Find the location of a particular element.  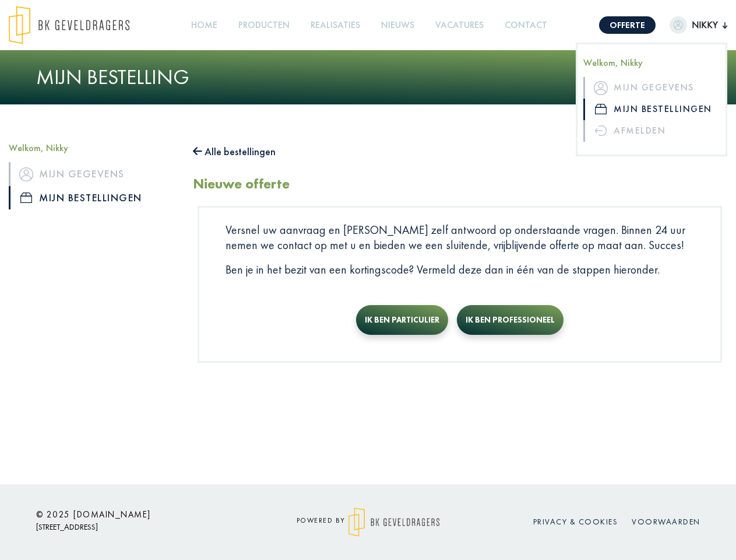

a: Voorwaarden is located at coordinates (666, 521).